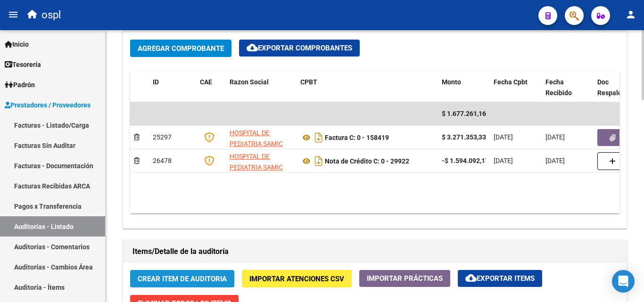  Describe the element at coordinates (296, 279) in the screenshot. I see `span: Importar Atenciones CSV` at that location.